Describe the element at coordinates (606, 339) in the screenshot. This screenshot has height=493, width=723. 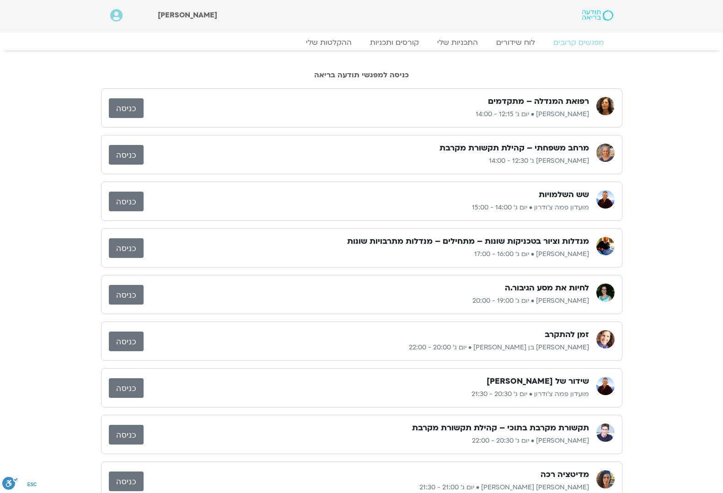
I see `img: שאנייה כהן בן חיים` at that location.